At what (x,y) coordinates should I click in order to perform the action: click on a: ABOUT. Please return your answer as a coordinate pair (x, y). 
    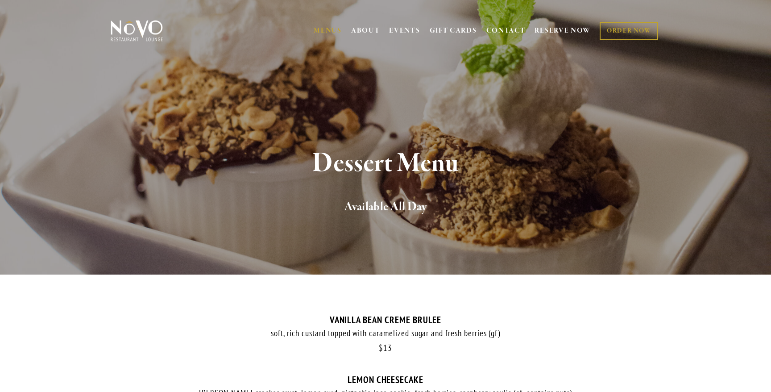
    Looking at the image, I should click on (365, 31).